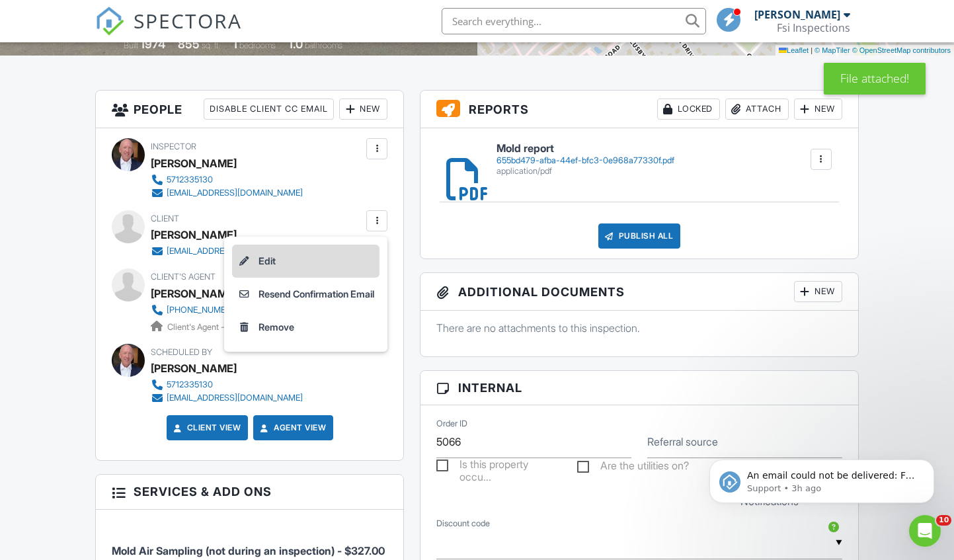 Image resolution: width=954 pixels, height=560 pixels. I want to click on li: Edit, so click(305, 261).